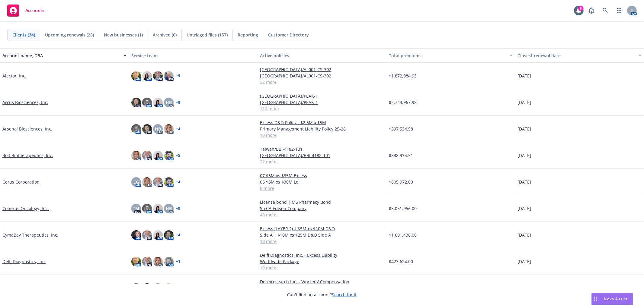 Image resolution: width=644 pixels, height=305 pixels. I want to click on span: $3,051,956.00, so click(403, 209).